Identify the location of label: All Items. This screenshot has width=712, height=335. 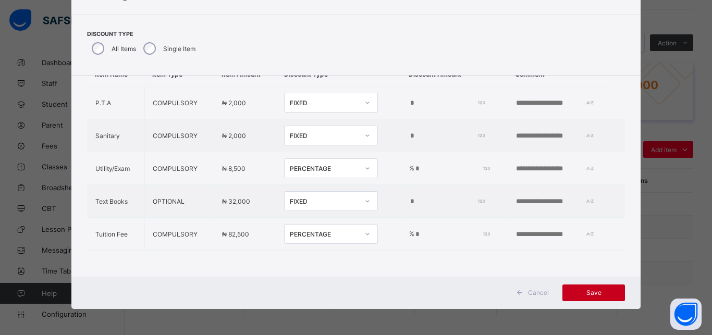
(124, 49).